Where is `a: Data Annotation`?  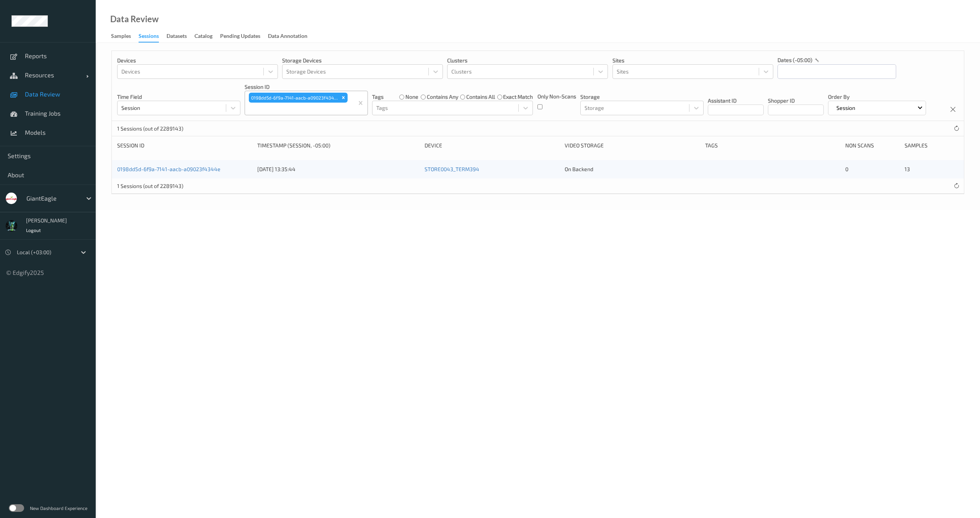
a: Data Annotation is located at coordinates (291, 37).